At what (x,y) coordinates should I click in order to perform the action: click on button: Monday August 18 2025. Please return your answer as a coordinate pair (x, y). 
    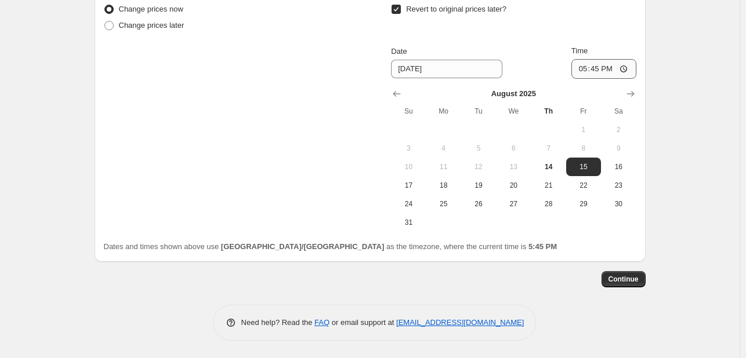
    Looking at the image, I should click on (444, 186).